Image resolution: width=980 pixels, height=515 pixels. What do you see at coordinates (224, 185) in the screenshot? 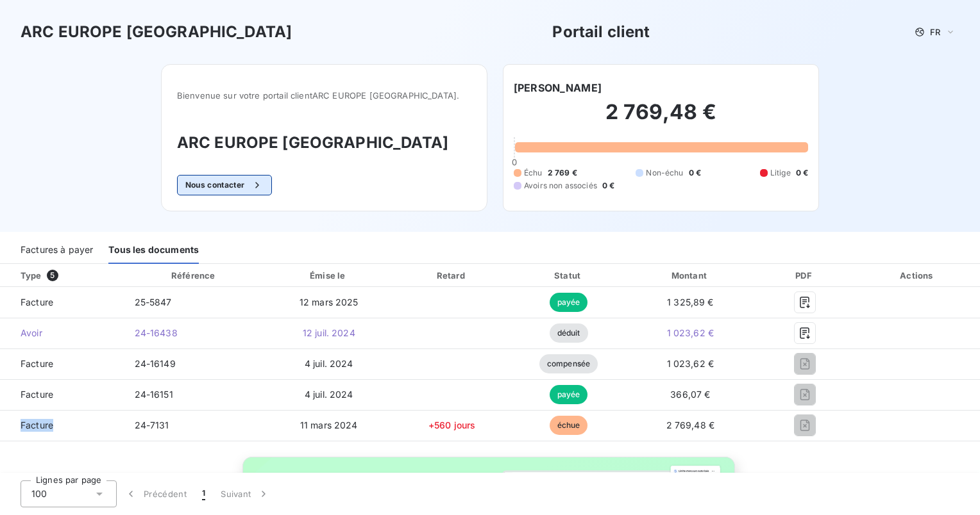
I see `button: Nous contacter` at bounding box center [224, 185].